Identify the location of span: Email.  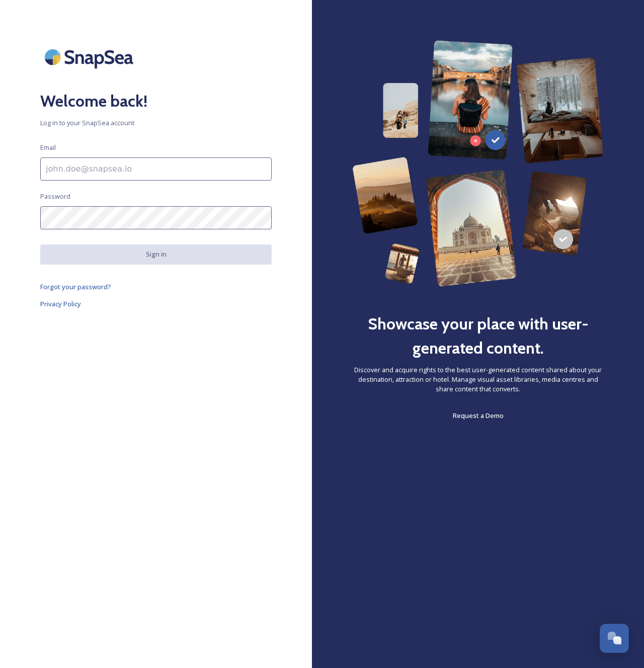
(48, 147).